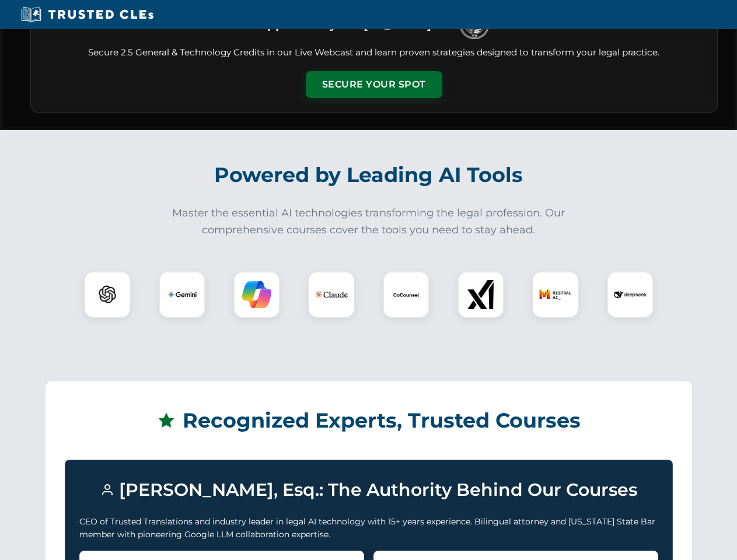  What do you see at coordinates (630, 294) in the screenshot?
I see `div: DeepSeek` at bounding box center [630, 294].